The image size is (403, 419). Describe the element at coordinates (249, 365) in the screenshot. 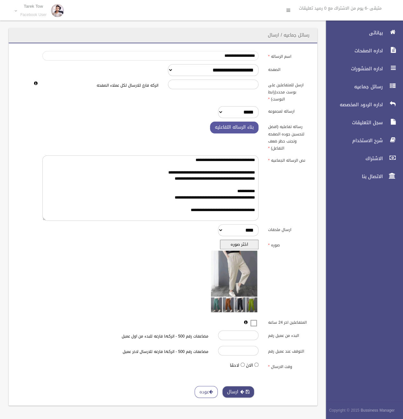

I see `label: الان` at that location.